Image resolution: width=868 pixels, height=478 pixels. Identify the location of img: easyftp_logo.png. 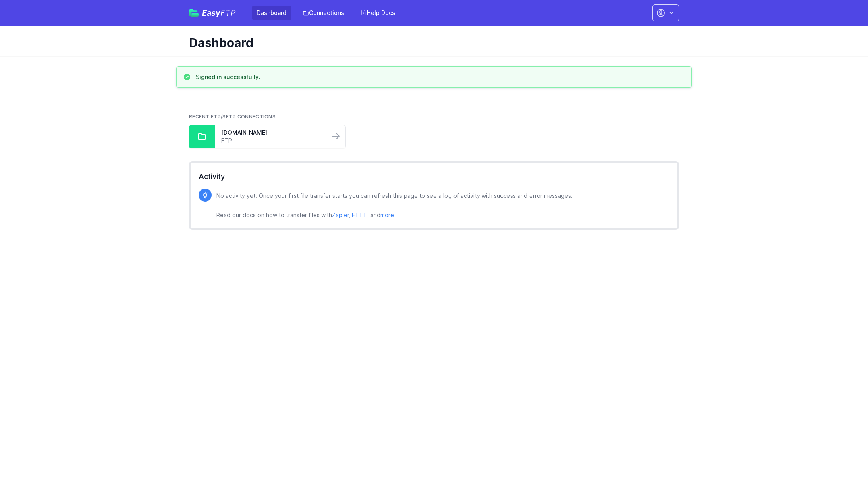
(194, 13).